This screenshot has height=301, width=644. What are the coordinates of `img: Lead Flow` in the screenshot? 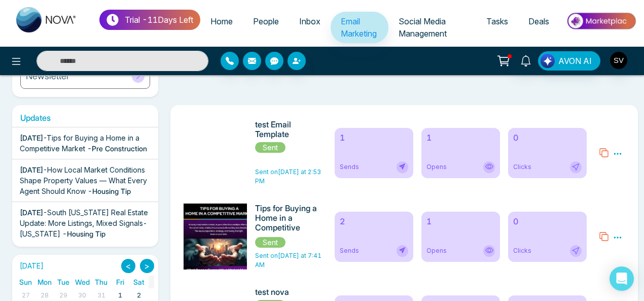 It's located at (547, 61).